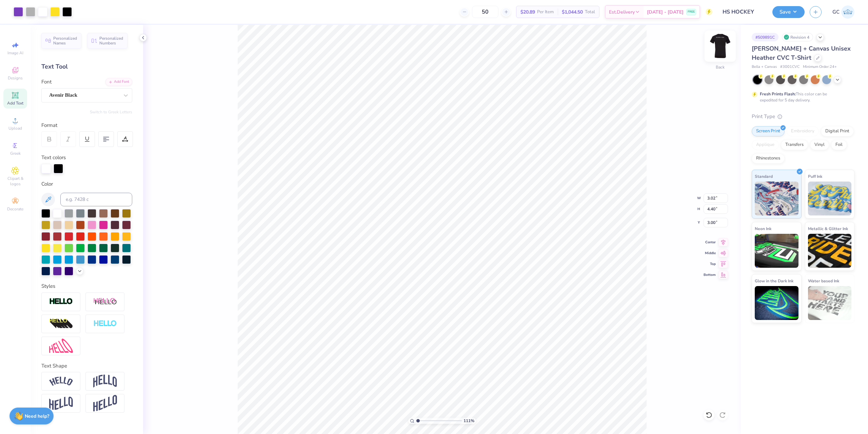 The width and height of the screenshot is (868, 434). What do you see at coordinates (622, 12) in the screenshot?
I see `span: Est. Delivery` at bounding box center [622, 12].